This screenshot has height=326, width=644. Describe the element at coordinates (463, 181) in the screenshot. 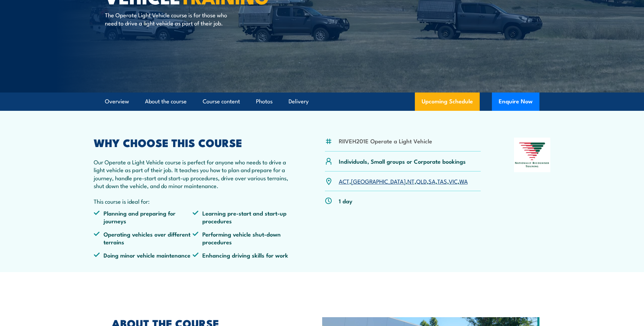

I see `a: WA` at that location.